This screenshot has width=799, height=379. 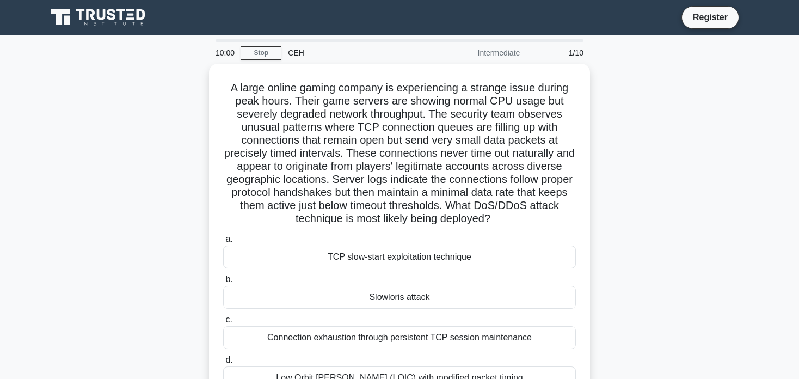 What do you see at coordinates (225, 53) in the screenshot?
I see `div: 10:00` at bounding box center [225, 53].